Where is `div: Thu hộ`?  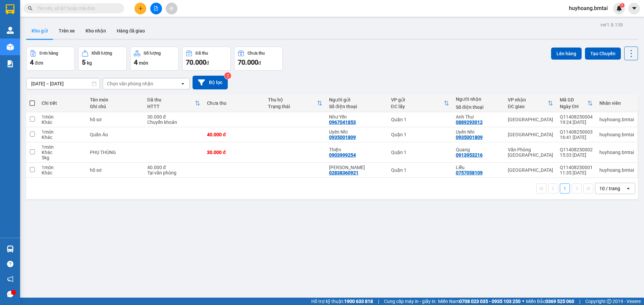 div: Thu hộ is located at coordinates (292, 99).